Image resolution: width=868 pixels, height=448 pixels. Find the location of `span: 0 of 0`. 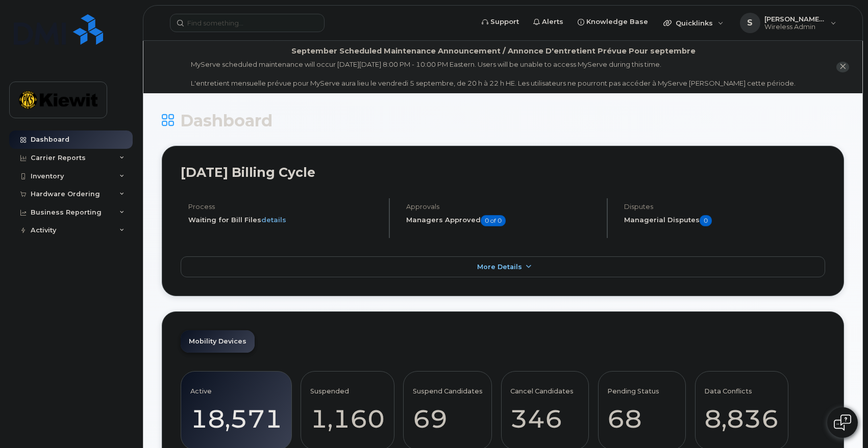

span: 0 of 0 is located at coordinates (493, 221).